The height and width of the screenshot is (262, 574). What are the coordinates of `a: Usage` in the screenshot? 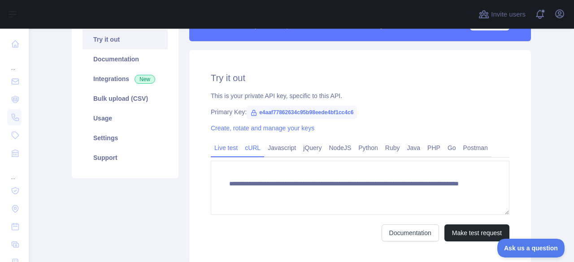 It's located at (125, 118).